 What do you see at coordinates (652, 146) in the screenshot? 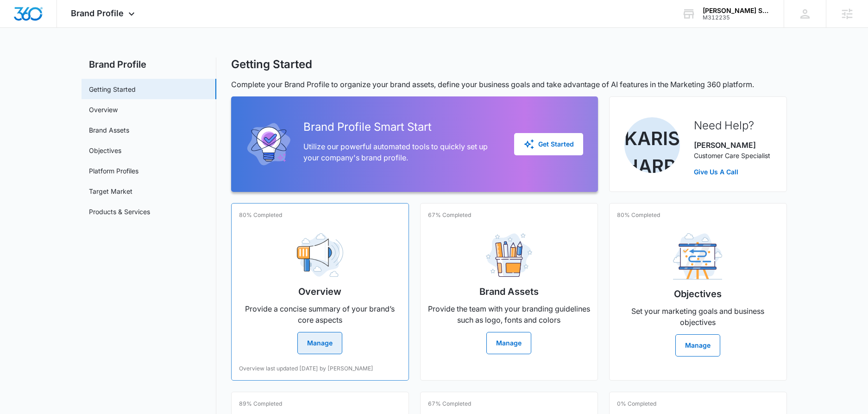
I see `img: Karissa Harris` at bounding box center [652, 146].